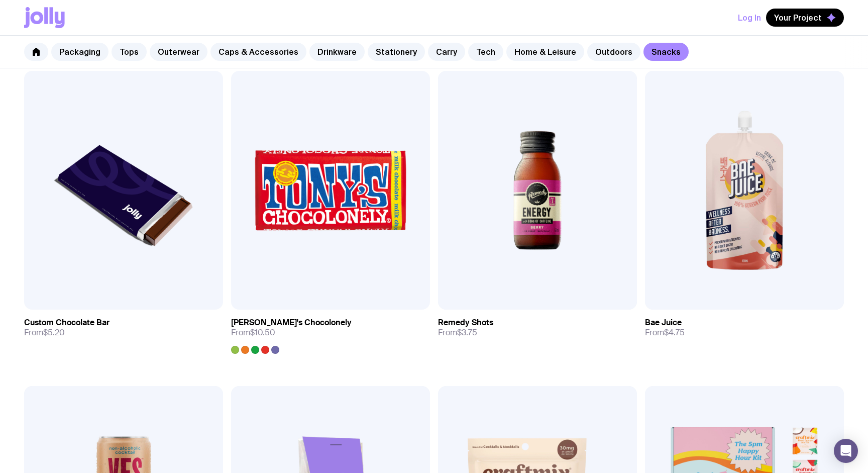 Image resolution: width=868 pixels, height=473 pixels. What do you see at coordinates (486, 52) in the screenshot?
I see `a: Tech` at bounding box center [486, 52].